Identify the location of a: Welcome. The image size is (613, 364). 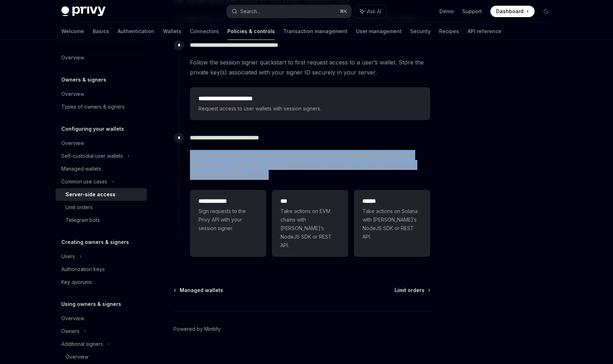
(73, 31).